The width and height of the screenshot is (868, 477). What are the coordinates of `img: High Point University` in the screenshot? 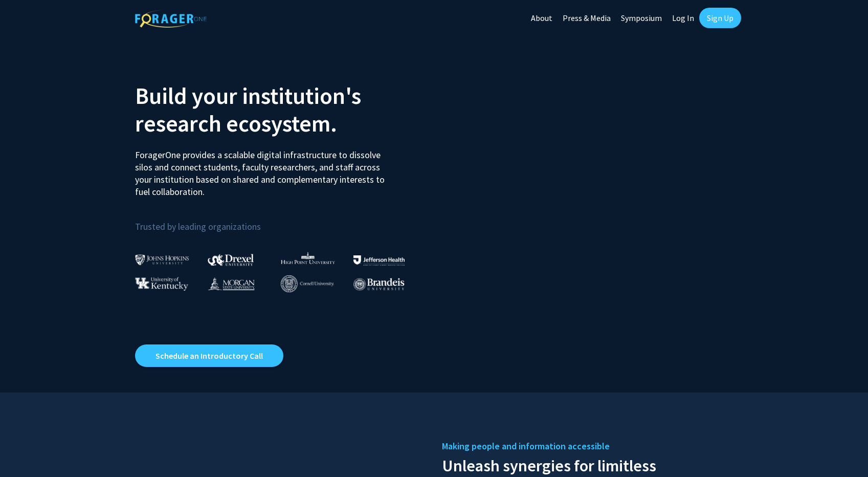 It's located at (308, 258).